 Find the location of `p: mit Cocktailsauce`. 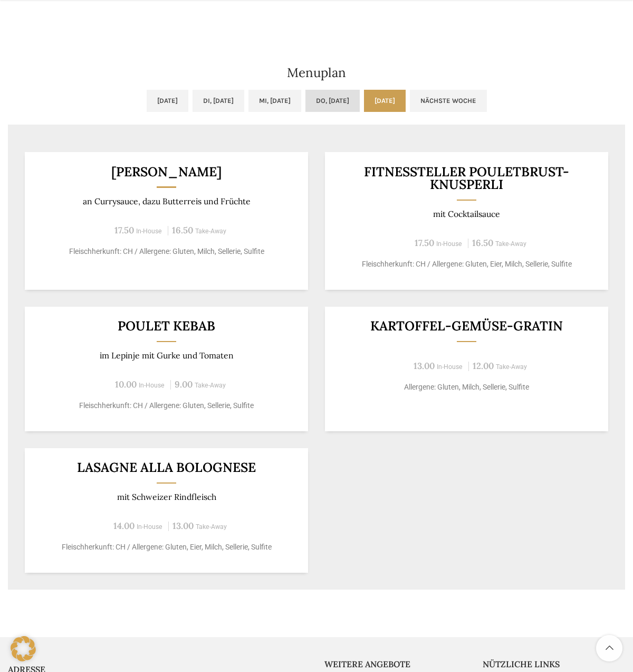

p: mit Cocktailsauce is located at coordinates (467, 214).